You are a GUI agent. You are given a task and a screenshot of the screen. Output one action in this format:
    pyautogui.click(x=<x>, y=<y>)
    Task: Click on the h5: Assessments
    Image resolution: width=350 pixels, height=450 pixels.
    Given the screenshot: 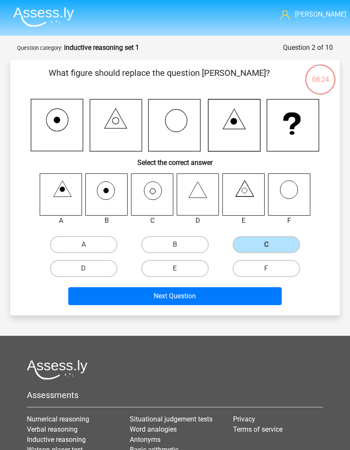 What is the action you would take?
    pyautogui.click(x=175, y=395)
    